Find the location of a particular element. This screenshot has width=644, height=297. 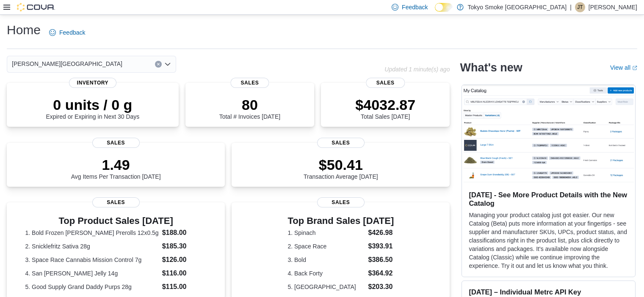

dt: 2. Space Race is located at coordinates (326, 246).